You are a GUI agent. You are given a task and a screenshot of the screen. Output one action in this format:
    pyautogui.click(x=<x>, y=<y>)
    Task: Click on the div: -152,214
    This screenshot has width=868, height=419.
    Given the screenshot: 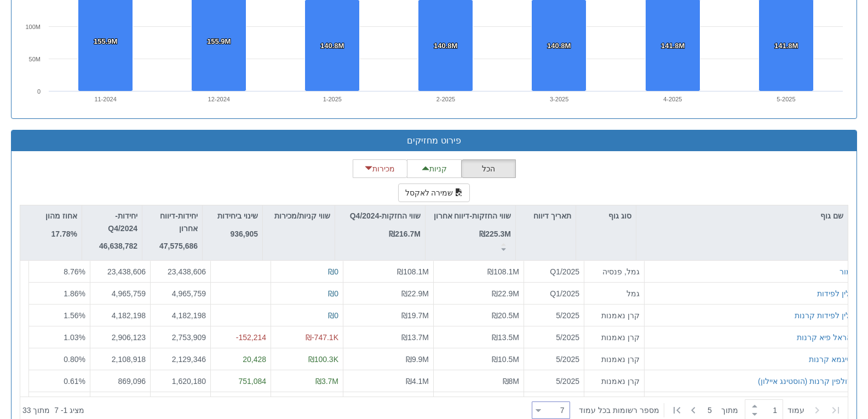 What is the action you would take?
    pyautogui.click(x=240, y=337)
    